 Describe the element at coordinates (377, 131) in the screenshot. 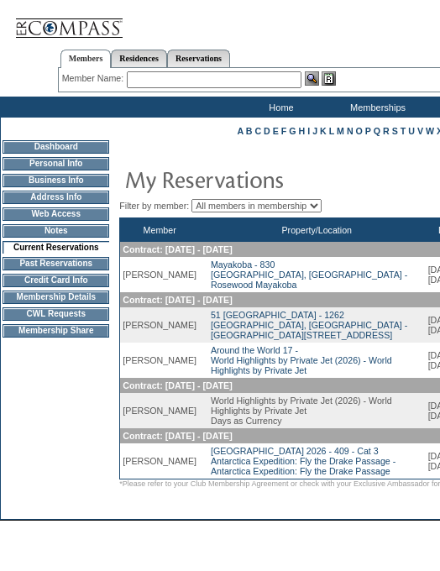

I see `a: Q` at that location.